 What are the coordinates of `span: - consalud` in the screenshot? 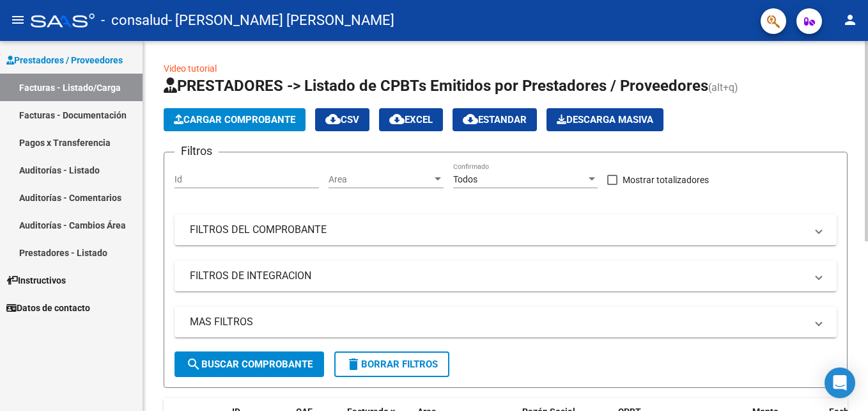 It's located at (134, 21).